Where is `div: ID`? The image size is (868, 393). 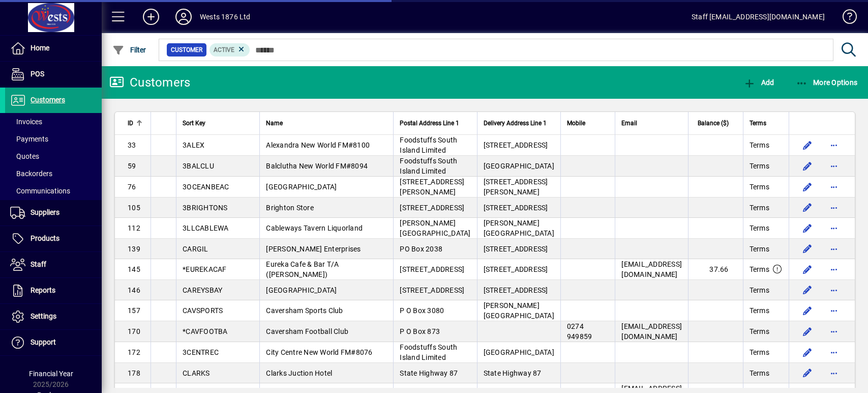
div: ID is located at coordinates (136, 123).